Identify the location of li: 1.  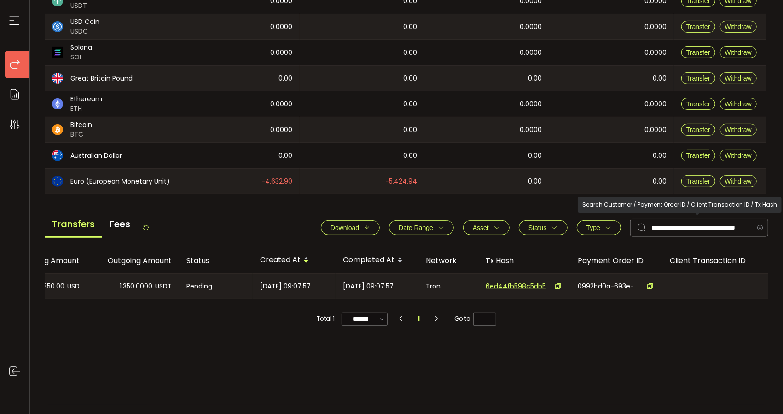
(419, 319).